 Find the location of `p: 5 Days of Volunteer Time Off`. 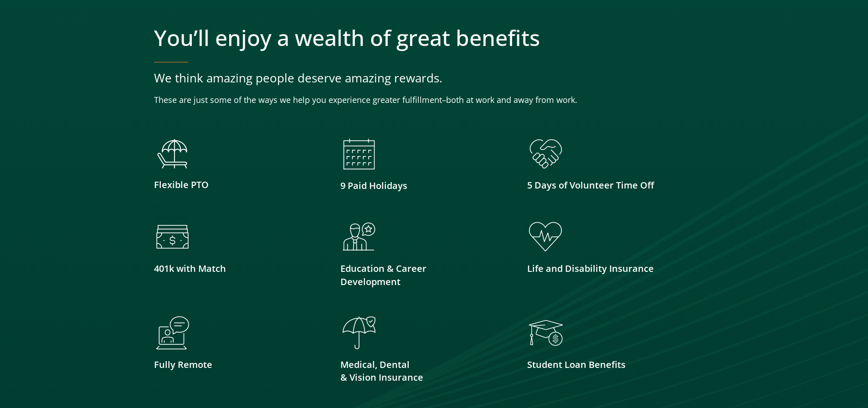

p: 5 Days of Volunteer Time Off is located at coordinates (611, 185).